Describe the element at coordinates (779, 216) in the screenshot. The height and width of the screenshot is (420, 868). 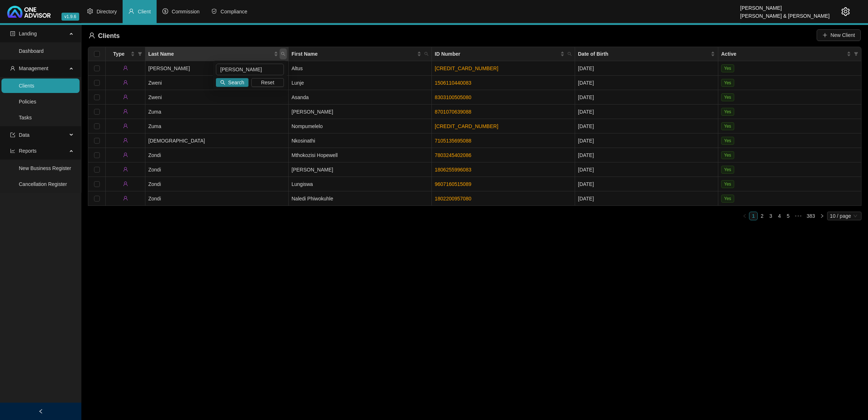
I see `li: 4` at that location.